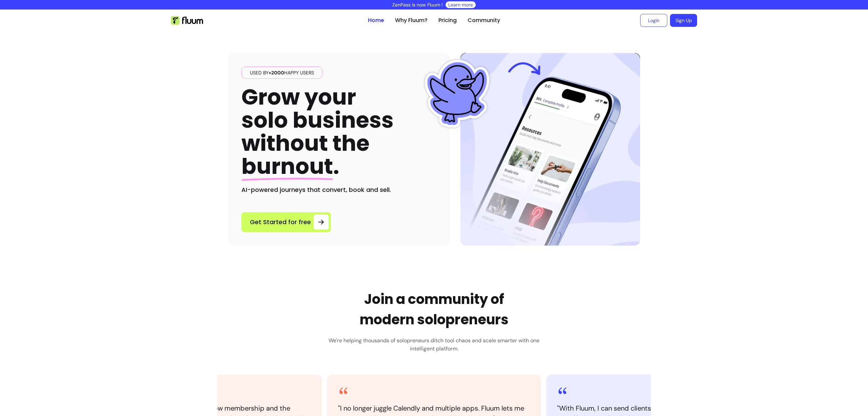 The image size is (868, 416). I want to click on span: burnout, so click(287, 166).